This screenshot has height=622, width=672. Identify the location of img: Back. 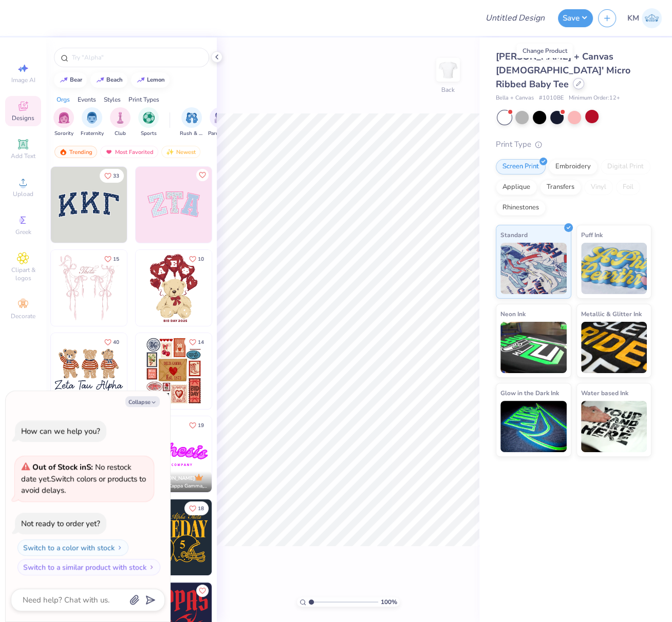
(448, 70).